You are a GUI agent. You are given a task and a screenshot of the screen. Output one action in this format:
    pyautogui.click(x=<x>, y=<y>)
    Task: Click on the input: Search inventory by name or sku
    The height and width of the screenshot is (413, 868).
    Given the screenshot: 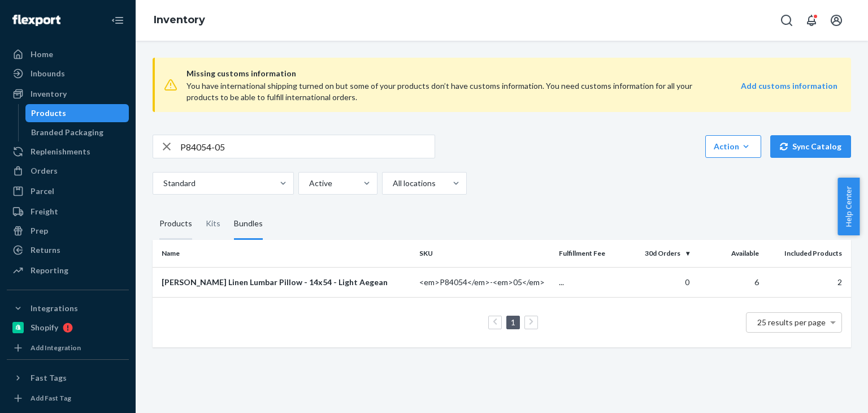 What is the action you would take?
    pyautogui.click(x=308, y=147)
    